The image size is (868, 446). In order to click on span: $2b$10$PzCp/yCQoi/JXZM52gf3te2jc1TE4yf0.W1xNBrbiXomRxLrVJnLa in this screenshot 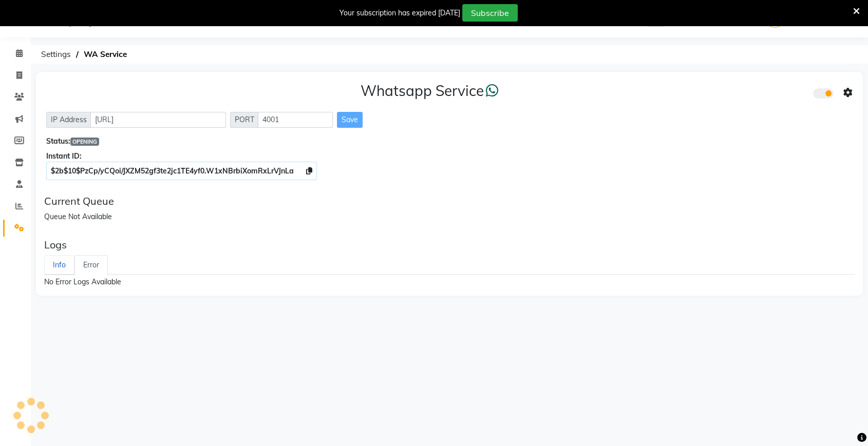, I will do `click(172, 171)`.